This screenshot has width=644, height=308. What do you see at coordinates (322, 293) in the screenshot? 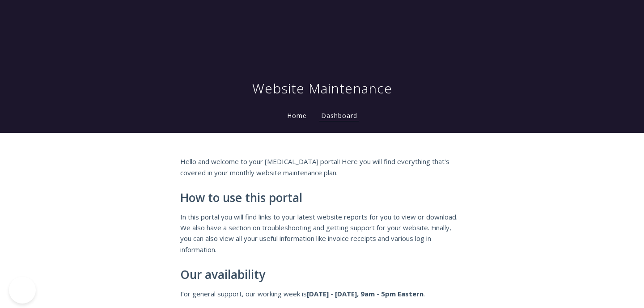
I see `p: For general support, our working week is .` at bounding box center [322, 293].